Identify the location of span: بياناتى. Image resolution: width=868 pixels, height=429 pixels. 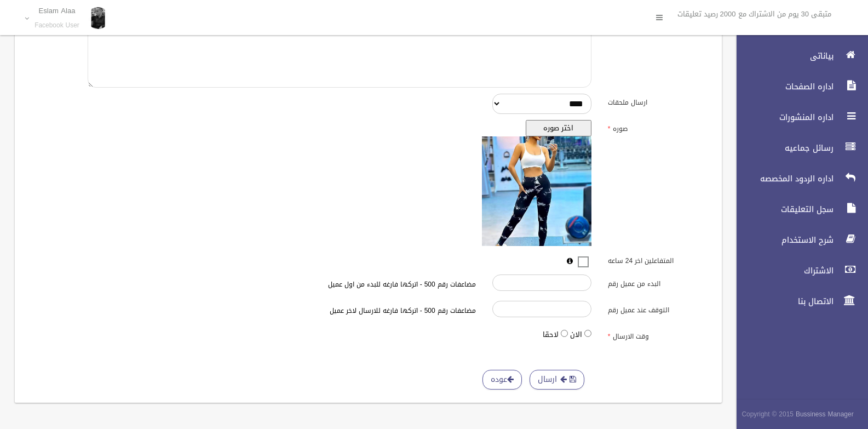
(782, 56).